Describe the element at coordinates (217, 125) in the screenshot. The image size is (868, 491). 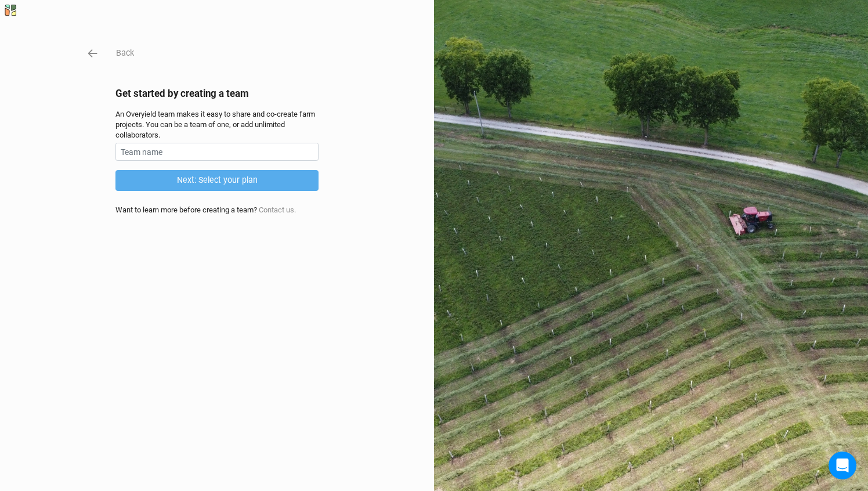
I see `div: An Overyield team makes it easy to share and co-create farm projects. You can be a team of one, o...` at that location.